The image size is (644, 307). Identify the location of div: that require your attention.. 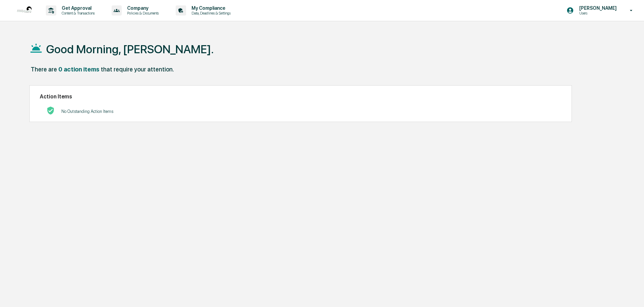
(137, 69).